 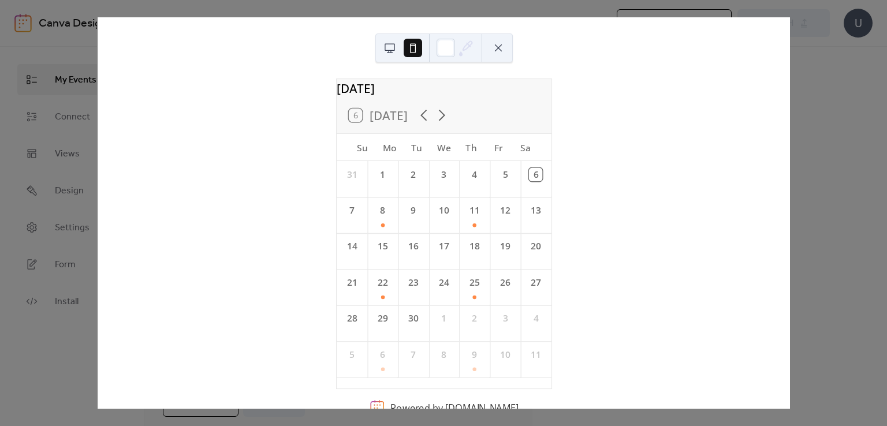 I want to click on div: 29, so click(x=382, y=318).